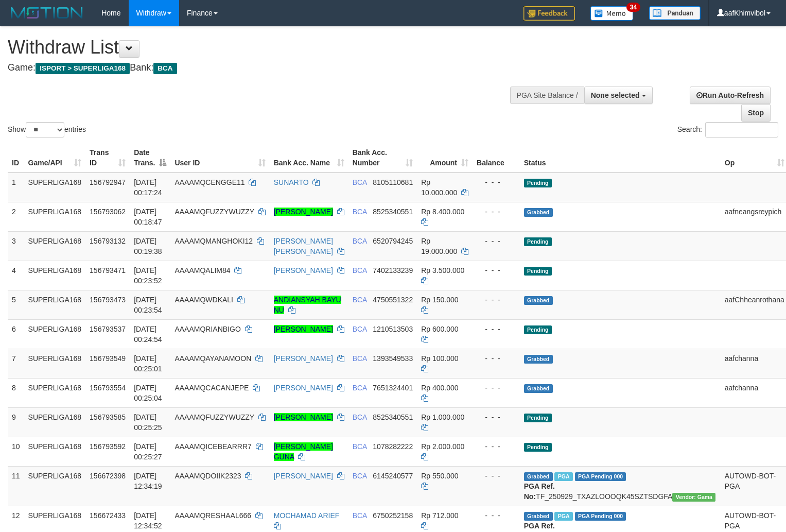 The image size is (786, 532). Describe the element at coordinates (439, 299) in the screenshot. I see `span: Rp 150.000` at that location.